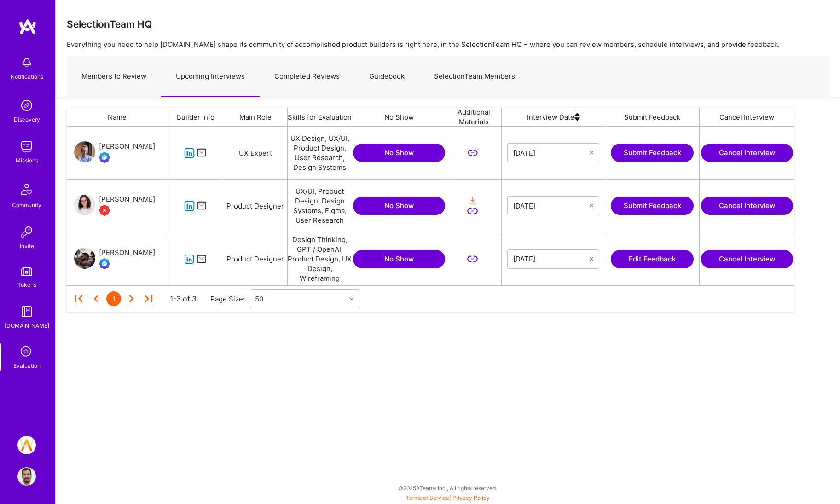 The image size is (840, 504). What do you see at coordinates (352, 299) in the screenshot?
I see `i: icon Chevron` at bounding box center [352, 299].